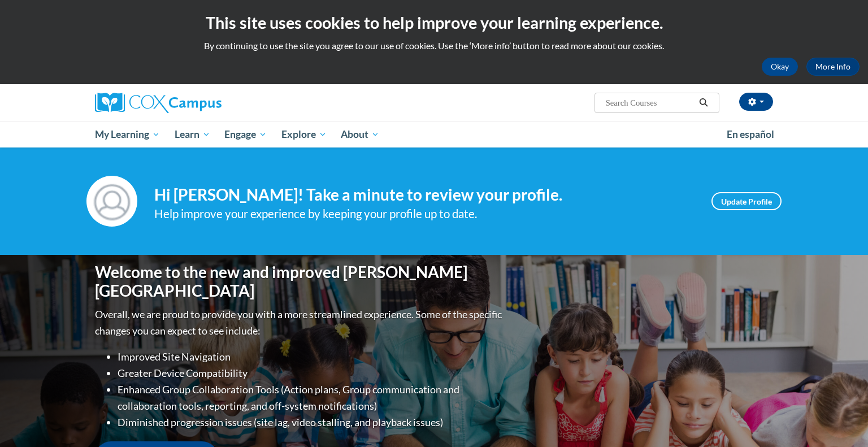  I want to click on p: Overall, we are proud to provide you with a more streamlined experience. Some of the specific cha..., so click(299, 323).